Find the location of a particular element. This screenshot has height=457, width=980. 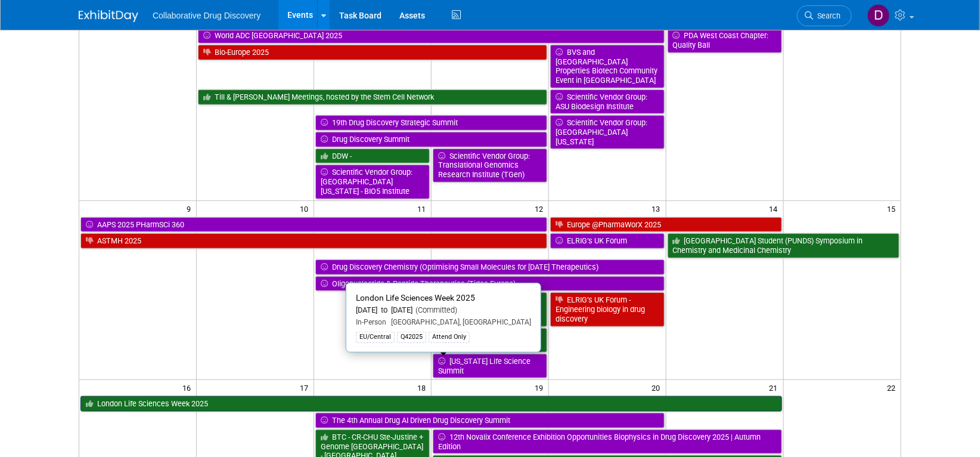

a: 19th Drug Discovery Strategic Summit is located at coordinates (431, 123).